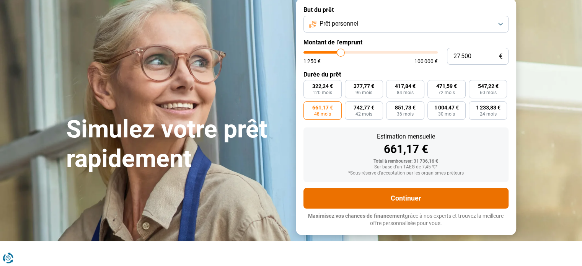 This screenshot has width=582, height=266. What do you see at coordinates (406, 161) in the screenshot?
I see `div: Total à rembourser: 31 736,16 €` at bounding box center [406, 161].